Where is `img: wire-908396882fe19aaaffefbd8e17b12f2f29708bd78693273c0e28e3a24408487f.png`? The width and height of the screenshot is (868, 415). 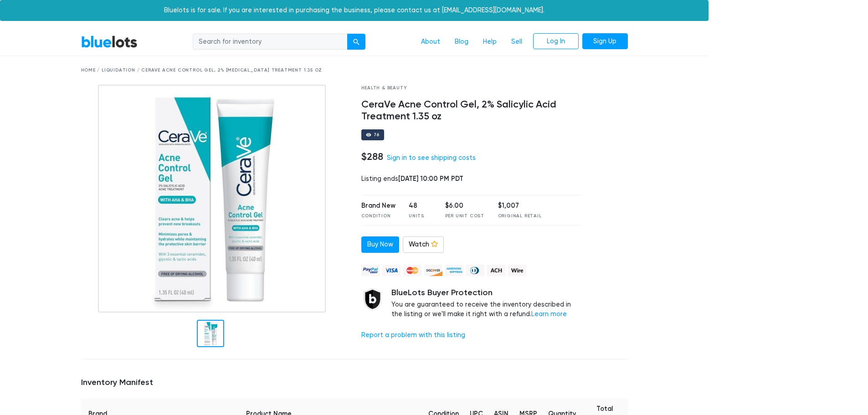 img: wire-908396882fe19aaaffefbd8e17b12f2f29708bd78693273c0e28e3a24408487f.png is located at coordinates (517, 270).